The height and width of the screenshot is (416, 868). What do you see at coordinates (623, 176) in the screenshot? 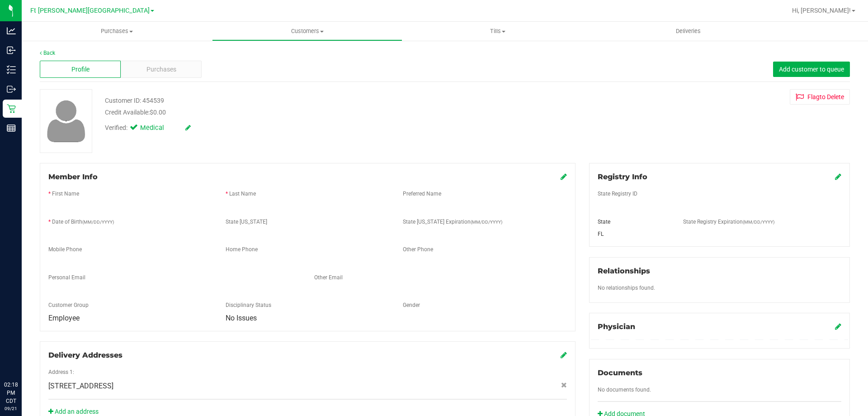
I see `span: Registry Info` at bounding box center [623, 176].